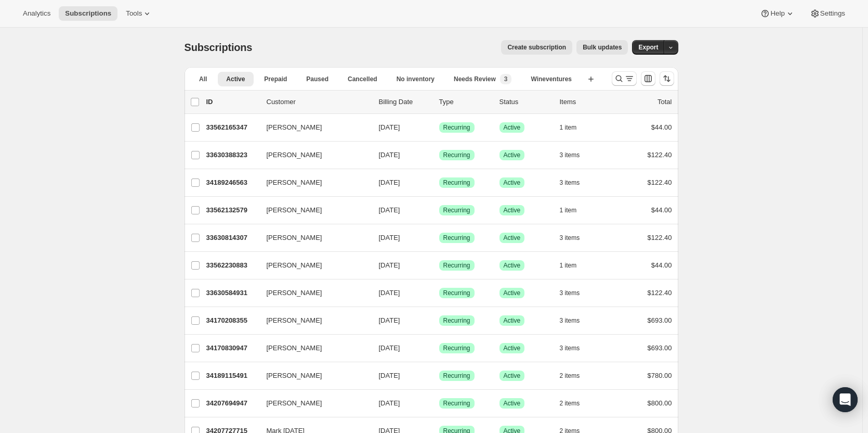 This screenshot has height=433, width=868. I want to click on button: Search and filter results, so click(624, 79).